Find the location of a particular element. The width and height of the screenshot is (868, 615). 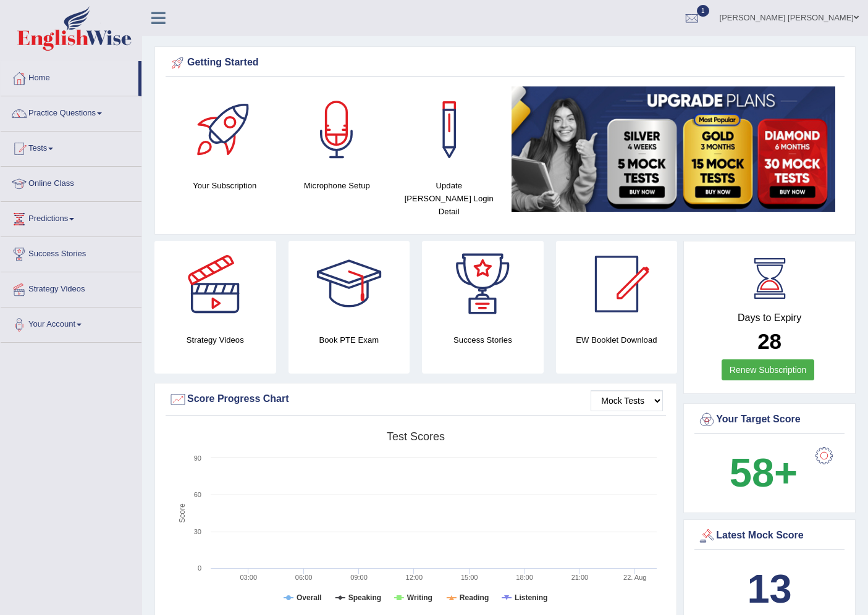

div: Getting Started is located at coordinates (504, 63).